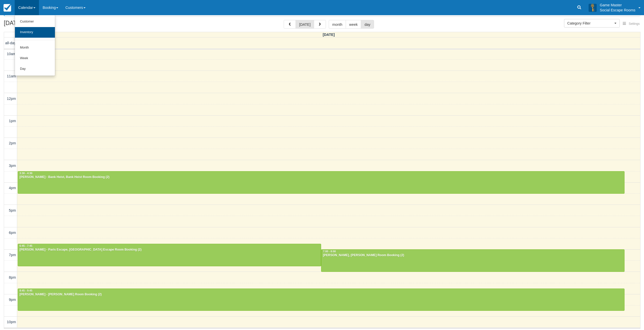 This screenshot has height=330, width=644. I want to click on a: Inventory, so click(35, 33).